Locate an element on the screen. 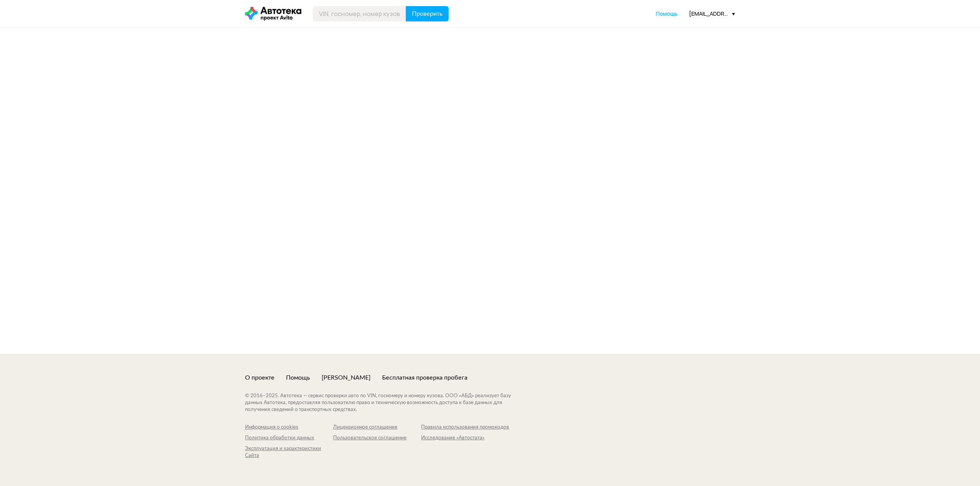 The width and height of the screenshot is (980, 486). div: Бесплатная проверка пробега is located at coordinates (425, 378).